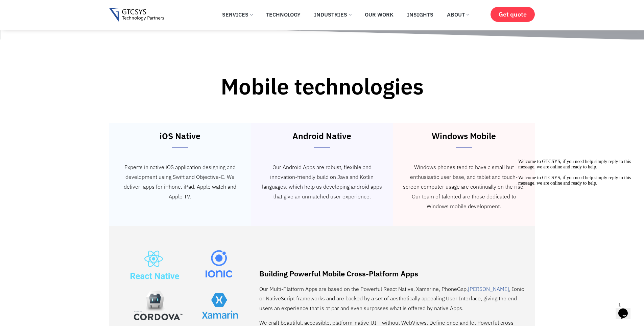  I want to click on p: Our Multi-Platform Apps are based on the Powerful React Native, Xamarine, PhoneGap, , Ionic or Na..., so click(394, 299).